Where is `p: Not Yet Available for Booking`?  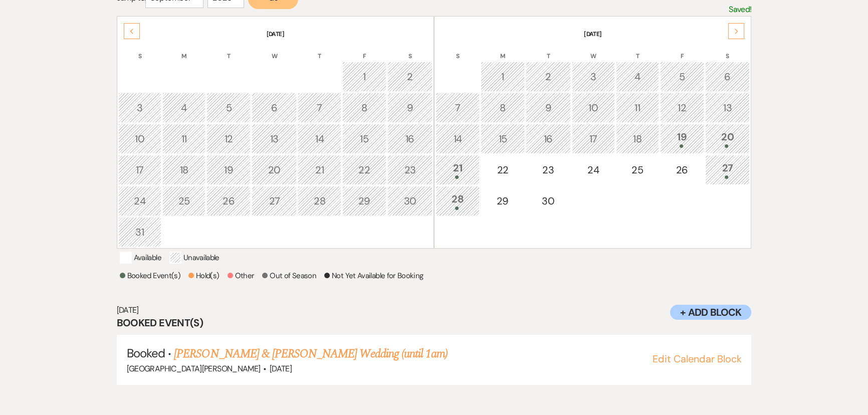
p: Not Yet Available for Booking is located at coordinates (373, 276).